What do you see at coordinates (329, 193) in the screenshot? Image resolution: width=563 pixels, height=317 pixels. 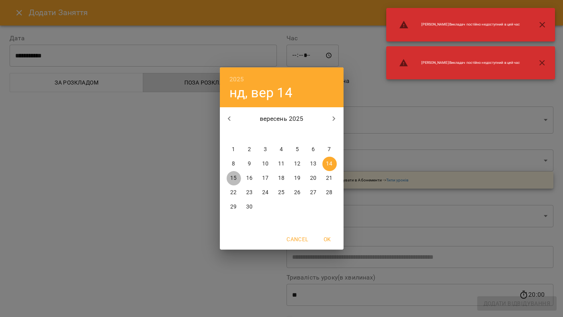 I see `p: 28` at bounding box center [329, 193].